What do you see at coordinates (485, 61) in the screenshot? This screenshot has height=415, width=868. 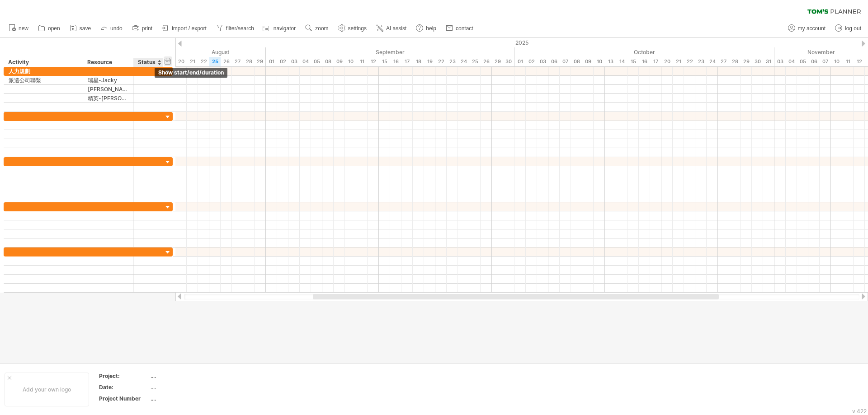 I see `div: Friday, 26 September 2025` at bounding box center [485, 61].